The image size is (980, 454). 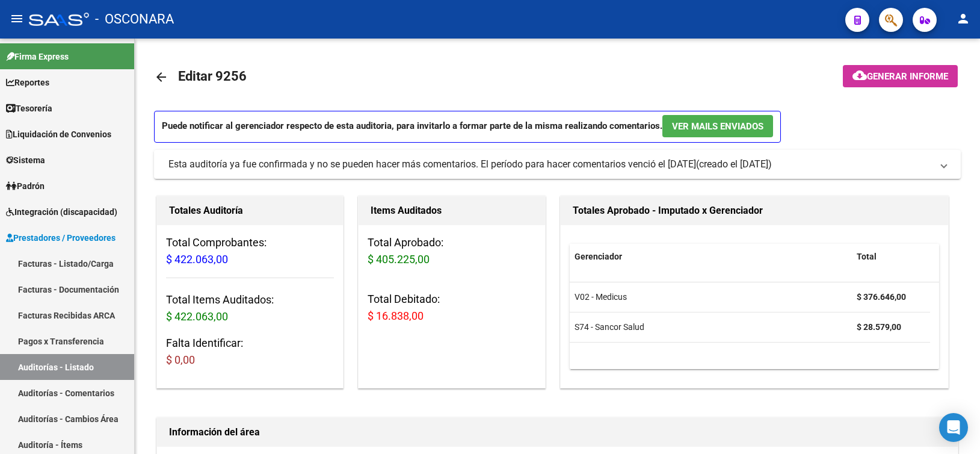 I want to click on span: Gerenciador, so click(x=598, y=256).